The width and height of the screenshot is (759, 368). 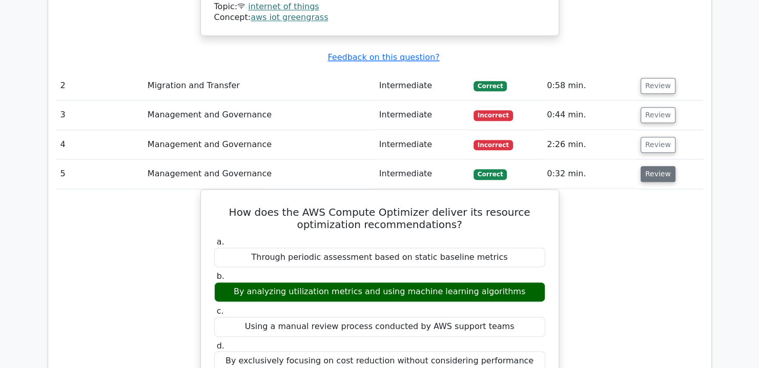 What do you see at coordinates (380, 7) in the screenshot?
I see `div: Topic:` at bounding box center [380, 7].